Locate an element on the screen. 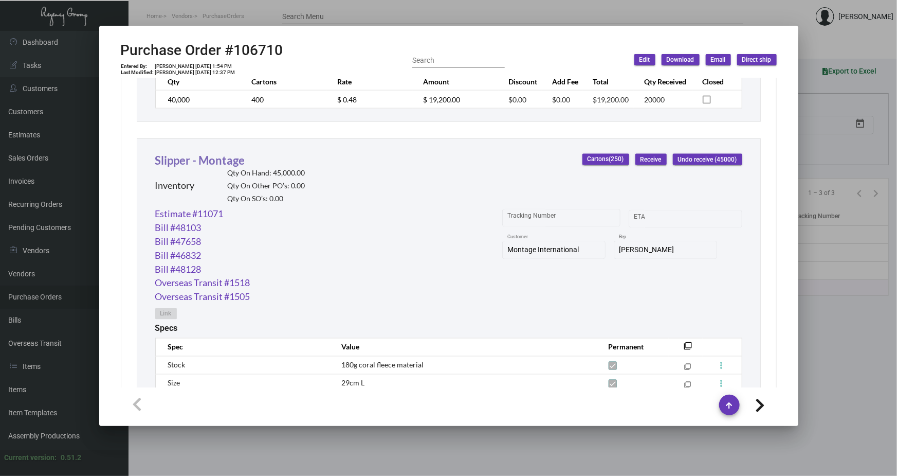 This screenshot has width=897, height=476. span: Cartons is located at coordinates (606, 159).